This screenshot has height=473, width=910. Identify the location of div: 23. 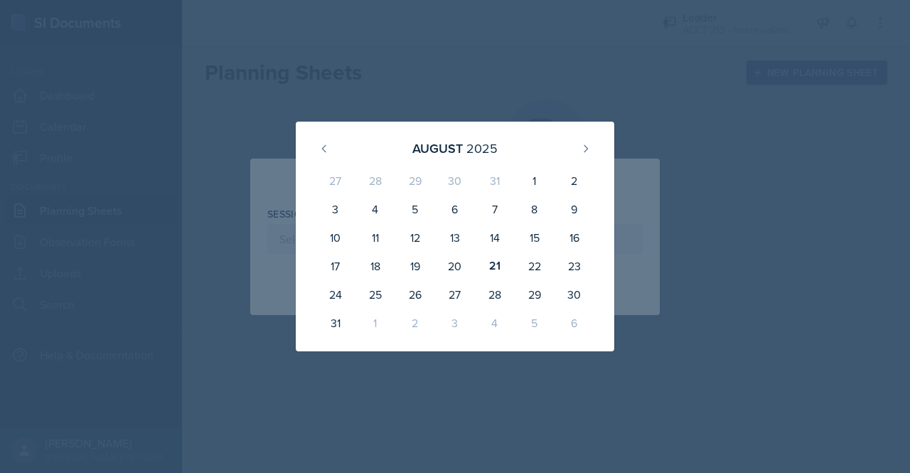
(575, 266).